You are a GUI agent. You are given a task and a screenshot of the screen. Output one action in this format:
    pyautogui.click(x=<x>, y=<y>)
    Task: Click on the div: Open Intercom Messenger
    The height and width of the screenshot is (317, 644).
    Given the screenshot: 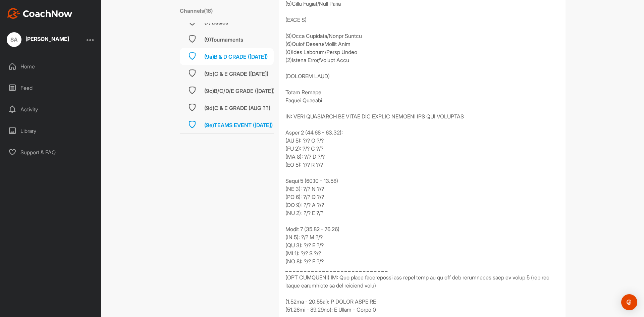 What is the action you would take?
    pyautogui.click(x=629, y=303)
    